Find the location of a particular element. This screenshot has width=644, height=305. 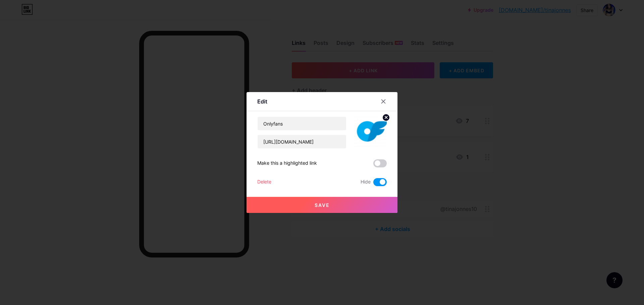

span: Save is located at coordinates (322, 205).